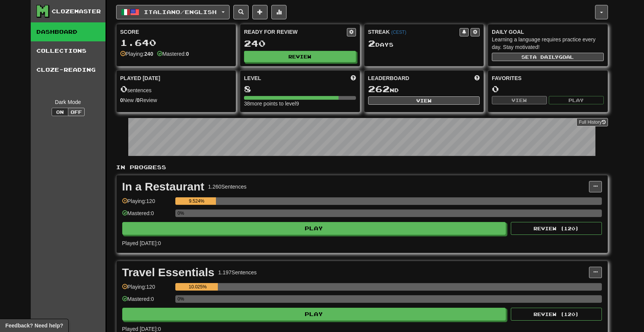  What do you see at coordinates (300, 104) in the screenshot?
I see `div: 38 more points to level 9` at bounding box center [300, 104].